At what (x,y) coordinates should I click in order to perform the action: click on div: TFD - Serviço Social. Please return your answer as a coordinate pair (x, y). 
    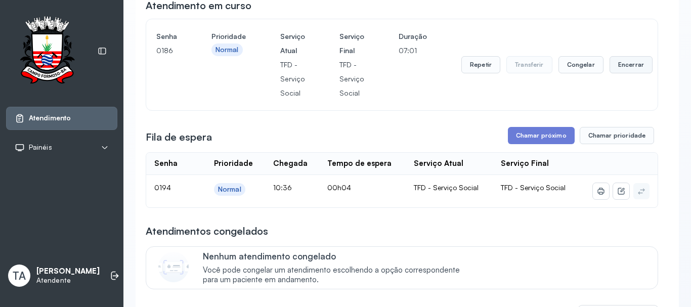
    Looking at the image, I should click on (449, 188).